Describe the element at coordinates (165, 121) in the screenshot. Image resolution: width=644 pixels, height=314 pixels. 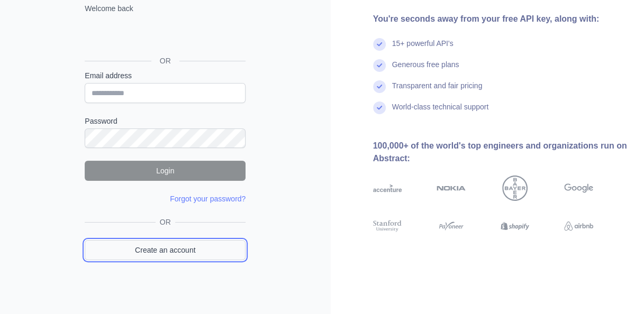
I see `label: Password` at that location.